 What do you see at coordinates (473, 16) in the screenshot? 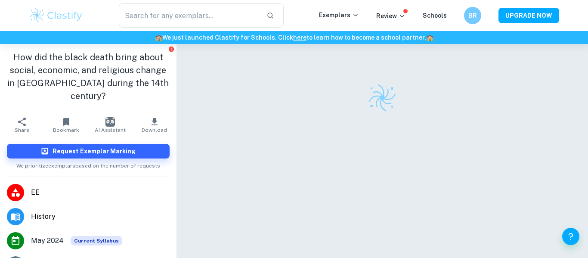
I see `button: BR` at bounding box center [473, 16].